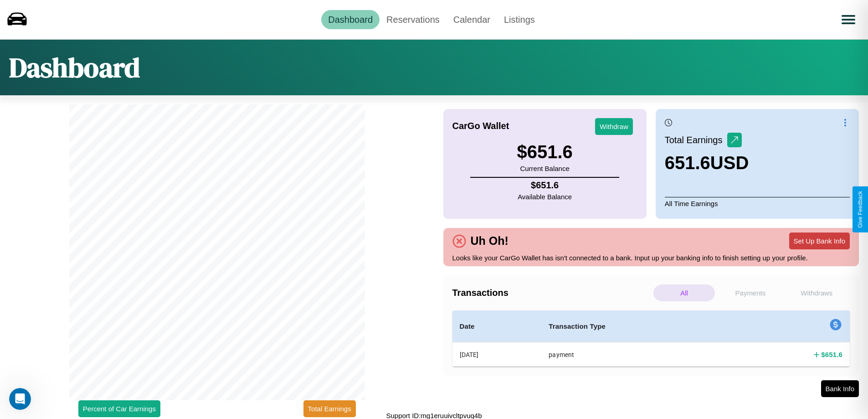 Image resolution: width=868 pixels, height=419 pixels. What do you see at coordinates (350, 19) in the screenshot?
I see `a: Dashboard` at bounding box center [350, 19].